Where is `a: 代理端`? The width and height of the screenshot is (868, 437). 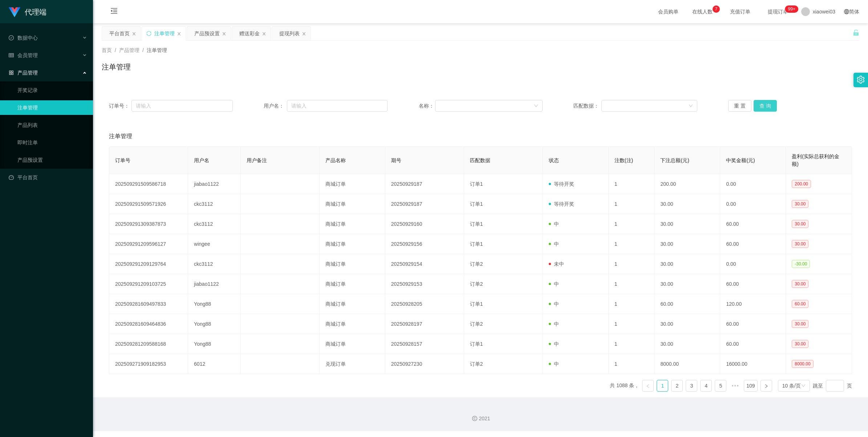
a: 代理端 is located at coordinates (28, 12).